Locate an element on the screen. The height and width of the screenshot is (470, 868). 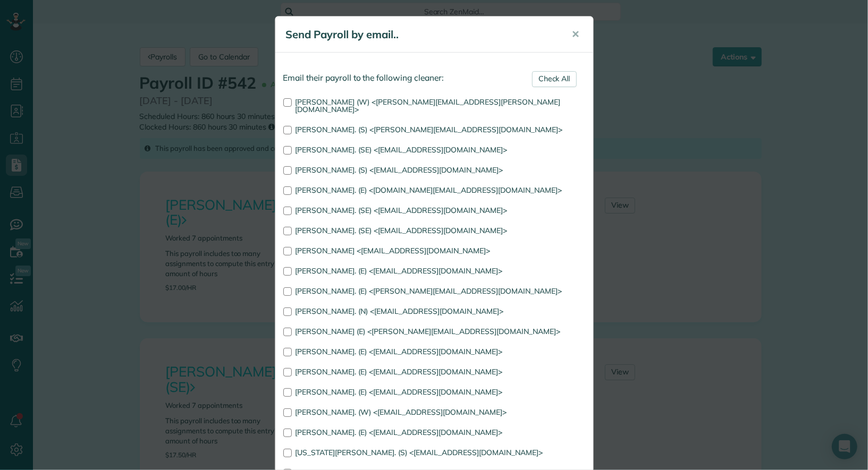
h4: Email their payroll to the following cleaner: is located at coordinates (434, 78).